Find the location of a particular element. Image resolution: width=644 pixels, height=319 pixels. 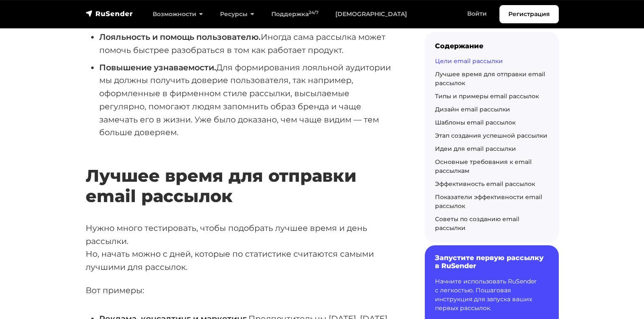

p: Начните использовать RuSender с легкостью. Пошаговая инструкция для запуска ваших первых рассылок. is located at coordinates (492, 295).